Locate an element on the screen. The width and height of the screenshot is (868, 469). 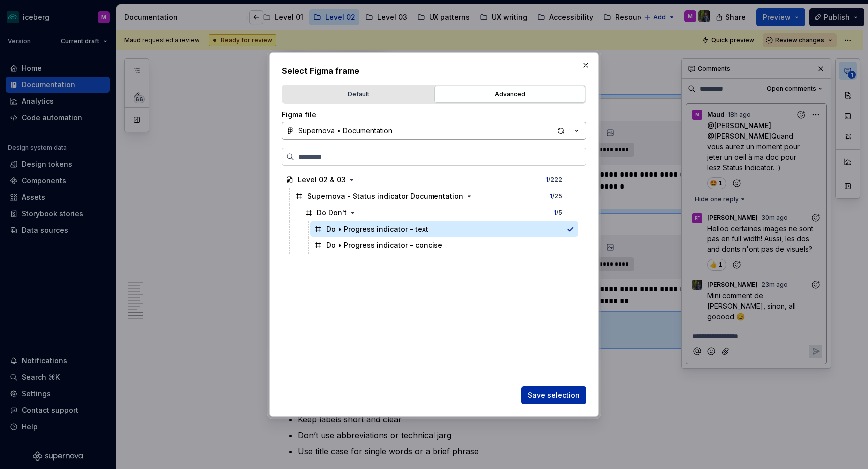
div: Default is located at coordinates (358, 94).